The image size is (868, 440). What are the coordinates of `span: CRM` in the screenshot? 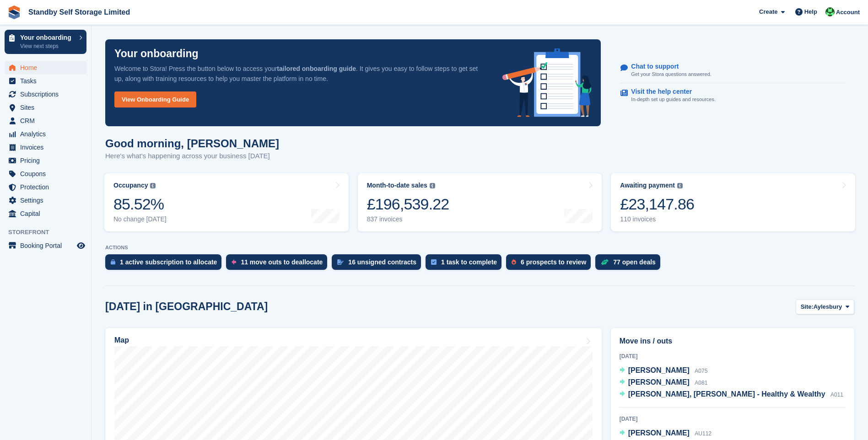 It's located at (48, 121).